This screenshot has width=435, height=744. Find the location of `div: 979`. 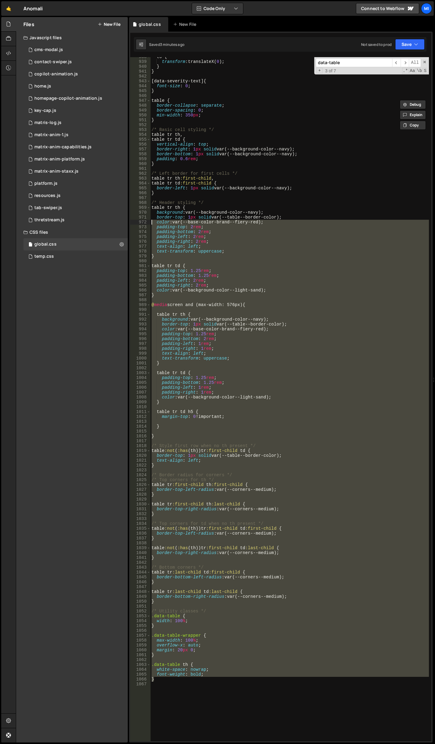

div: 979 is located at coordinates (140, 256).